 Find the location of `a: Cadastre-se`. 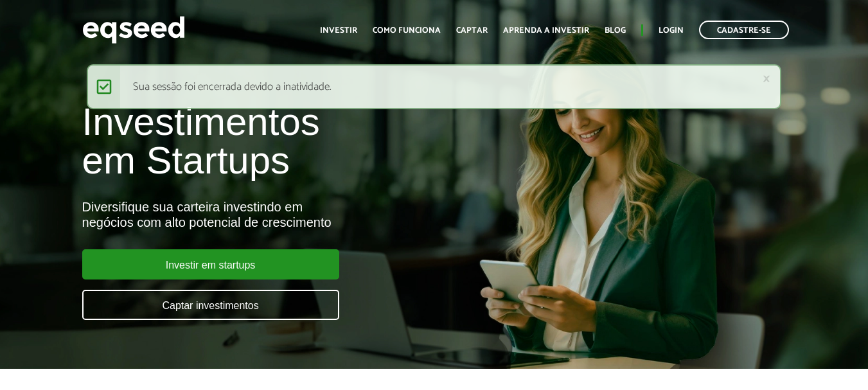

a: Cadastre-se is located at coordinates (743, 30).